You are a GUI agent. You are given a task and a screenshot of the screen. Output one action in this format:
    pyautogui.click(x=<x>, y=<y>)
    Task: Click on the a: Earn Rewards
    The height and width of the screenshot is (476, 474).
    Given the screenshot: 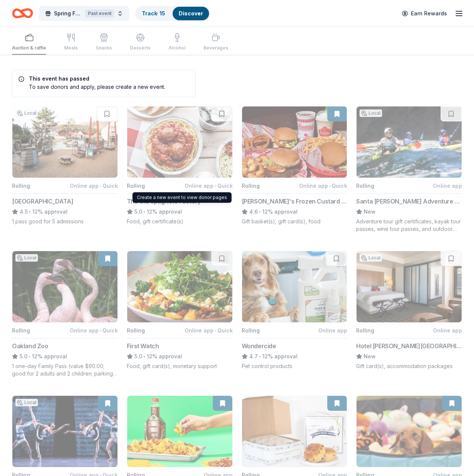 What is the action you would take?
    pyautogui.click(x=424, y=13)
    